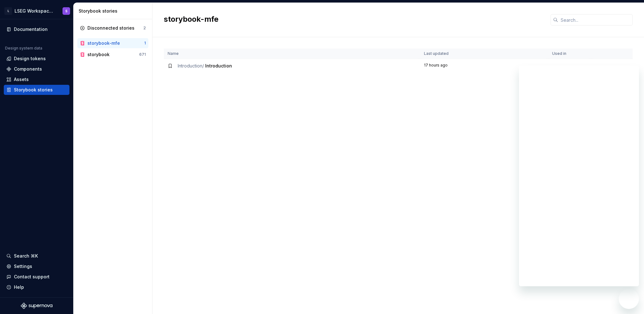 The height and width of the screenshot is (314, 644). I want to click on a: Components, so click(36, 69).